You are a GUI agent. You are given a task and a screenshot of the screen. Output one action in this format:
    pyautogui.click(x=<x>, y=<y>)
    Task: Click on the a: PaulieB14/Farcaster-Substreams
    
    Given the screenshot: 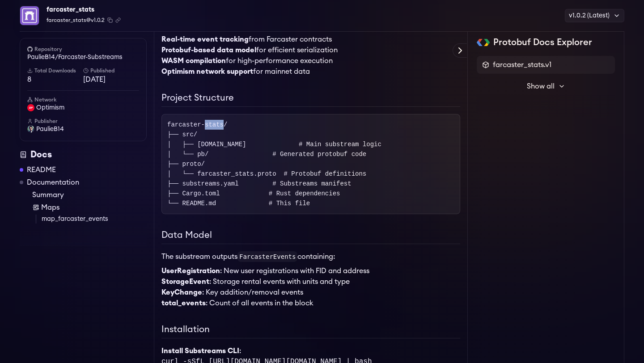 What is the action you would take?
    pyautogui.click(x=83, y=58)
    